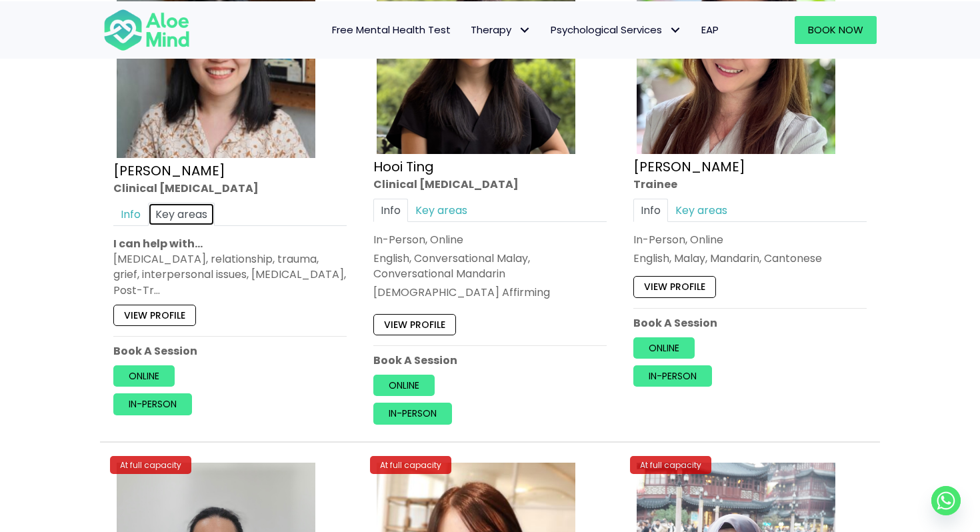 The image size is (980, 532). Describe the element at coordinates (403, 166) in the screenshot. I see `a: Hooi Ting` at that location.